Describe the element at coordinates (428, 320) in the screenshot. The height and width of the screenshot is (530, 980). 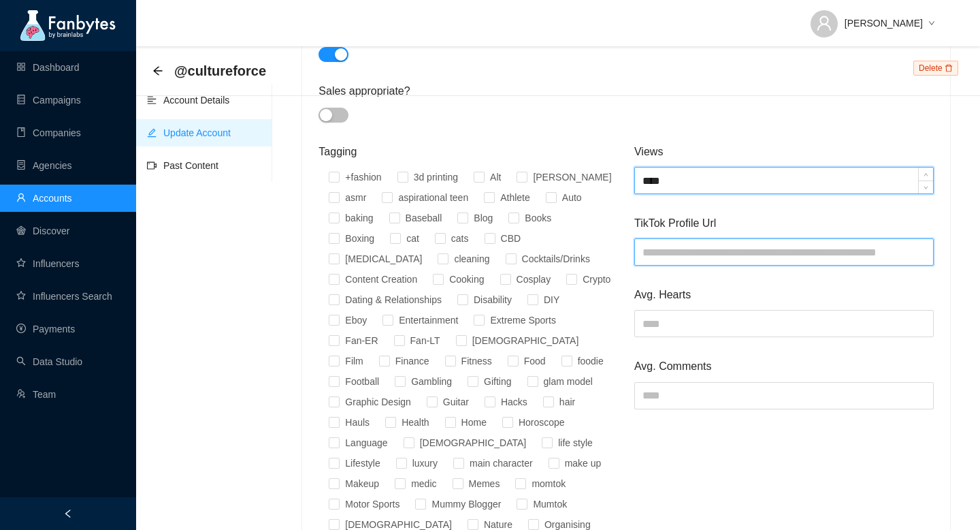
I see `span: Entertainment` at that location.